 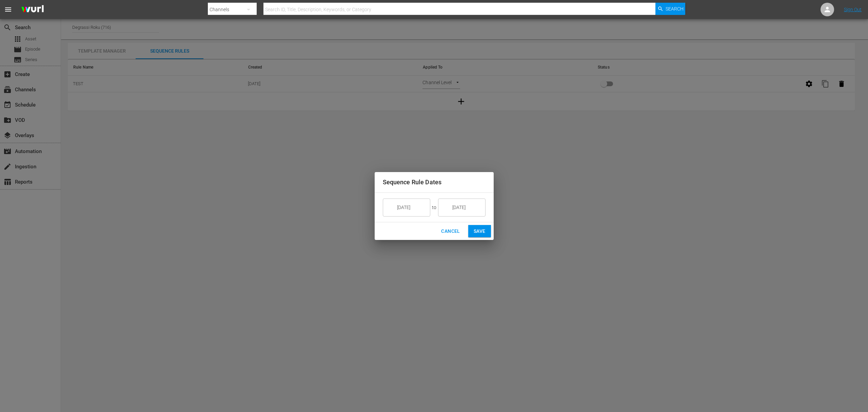 What do you see at coordinates (450, 231) in the screenshot?
I see `button: Cancel` at bounding box center [450, 231].